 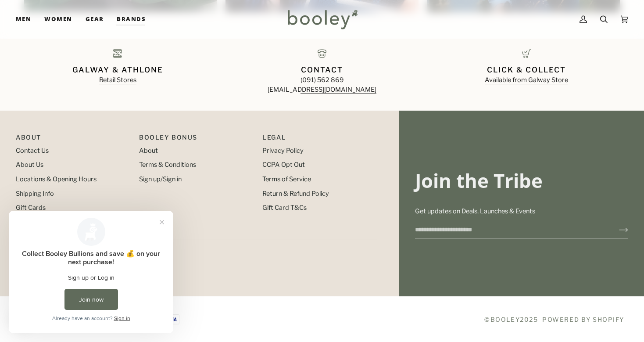 I want to click on p: Contact, so click(x=322, y=70).